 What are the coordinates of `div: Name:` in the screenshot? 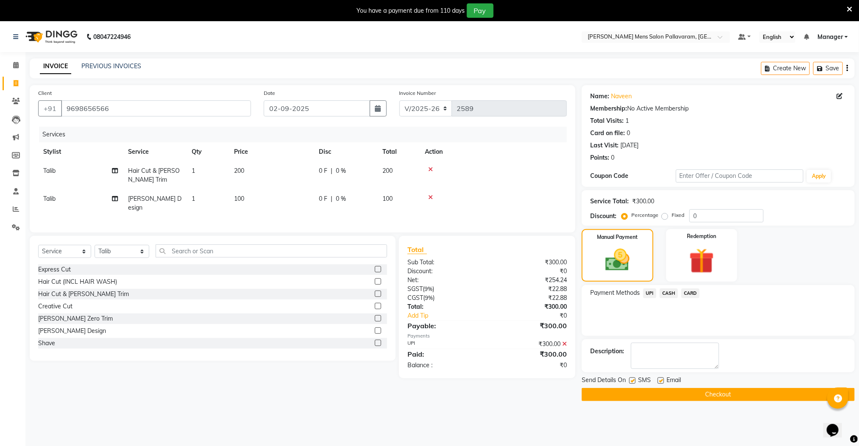 It's located at (599, 96).